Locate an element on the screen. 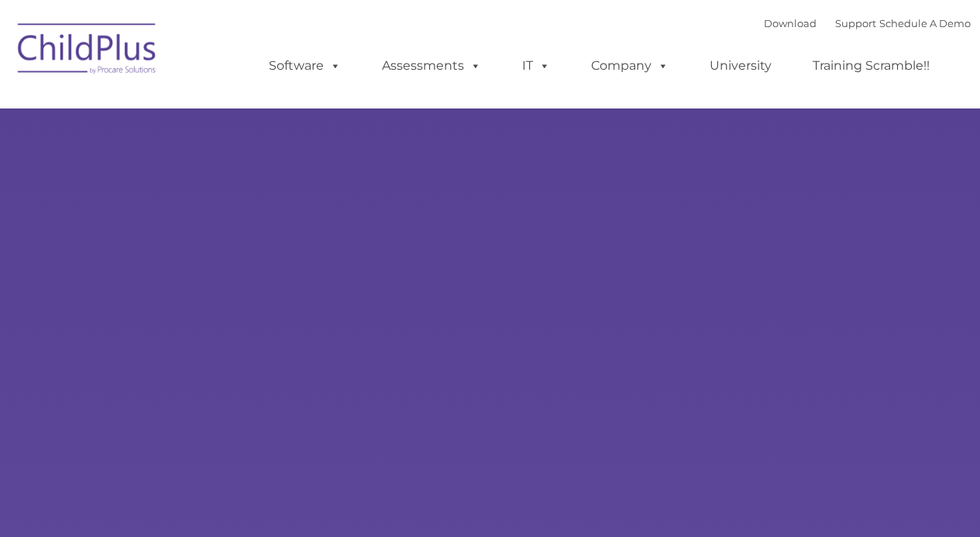 This screenshot has width=980, height=537. a: Schedule A Demo is located at coordinates (925, 23).